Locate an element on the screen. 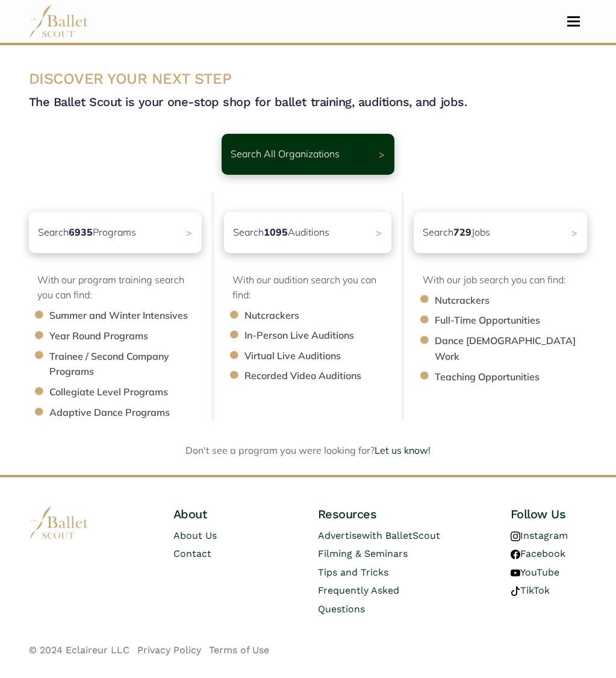 This screenshot has width=616, height=678. p: With our job search you can find: is located at coordinates (505, 280).